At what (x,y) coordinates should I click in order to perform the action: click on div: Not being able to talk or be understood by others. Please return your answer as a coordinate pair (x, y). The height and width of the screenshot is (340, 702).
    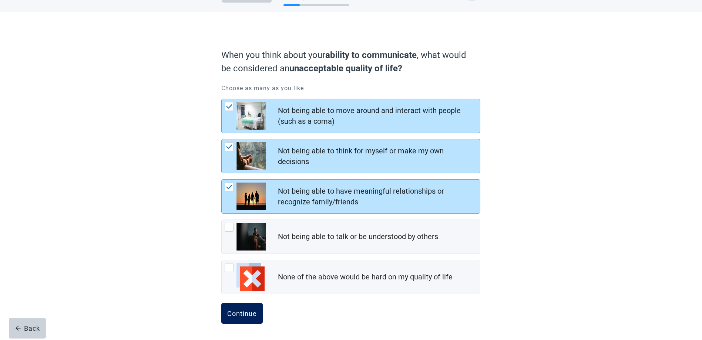
    Looking at the image, I should click on (358, 237).